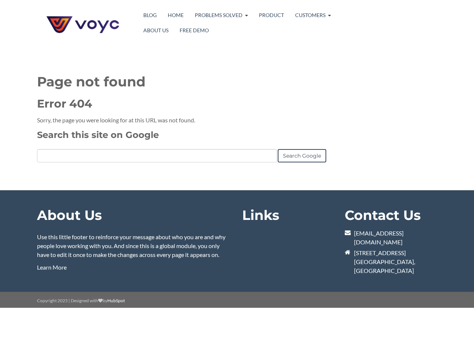  Describe the element at coordinates (313, 15) in the screenshot. I see `a: Customers` at that location.